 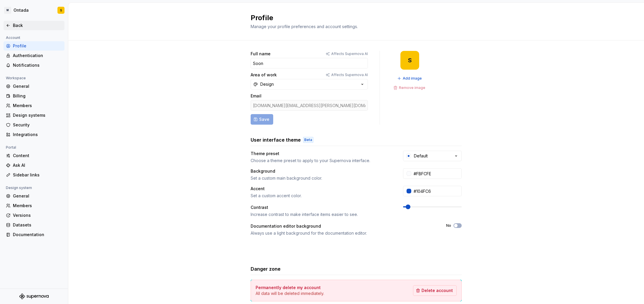 What do you see at coordinates (7, 10) in the screenshot?
I see `div: M` at bounding box center [7, 10].